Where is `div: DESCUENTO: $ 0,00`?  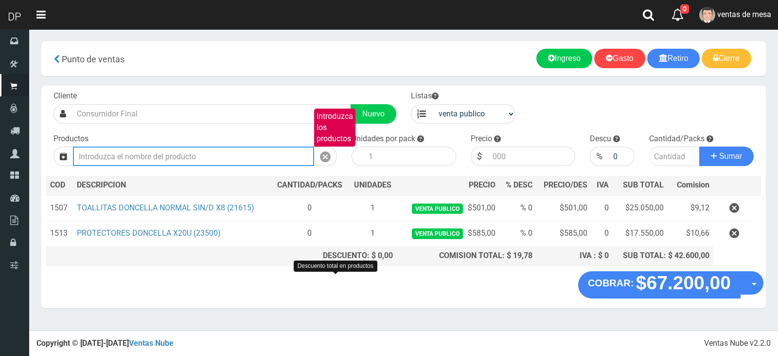 div: DESCUENTO: $ 0,00 is located at coordinates (334, 255).